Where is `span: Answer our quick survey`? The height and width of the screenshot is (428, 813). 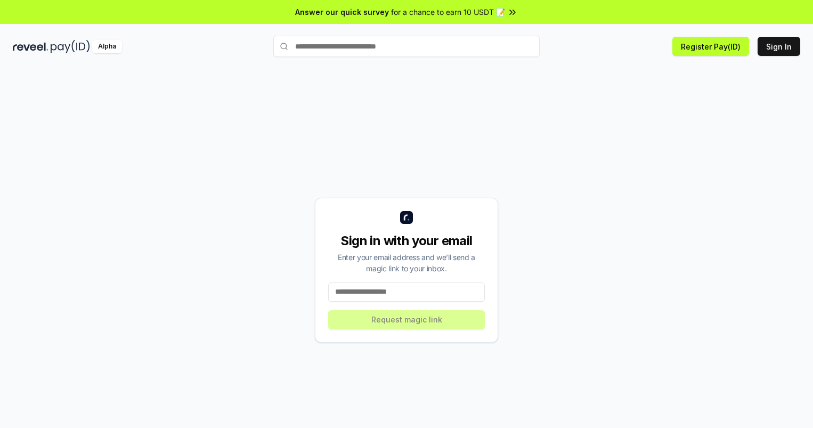 span: Answer our quick survey is located at coordinates (342, 12).